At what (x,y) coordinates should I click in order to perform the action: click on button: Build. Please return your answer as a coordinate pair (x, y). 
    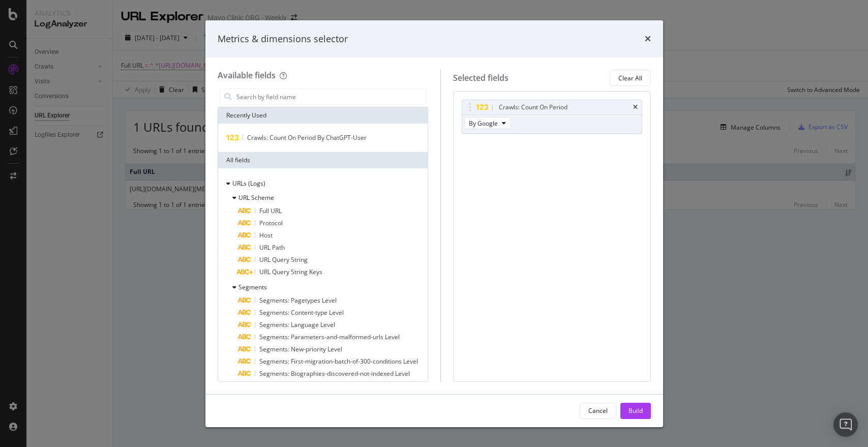
    Looking at the image, I should click on (636, 410).